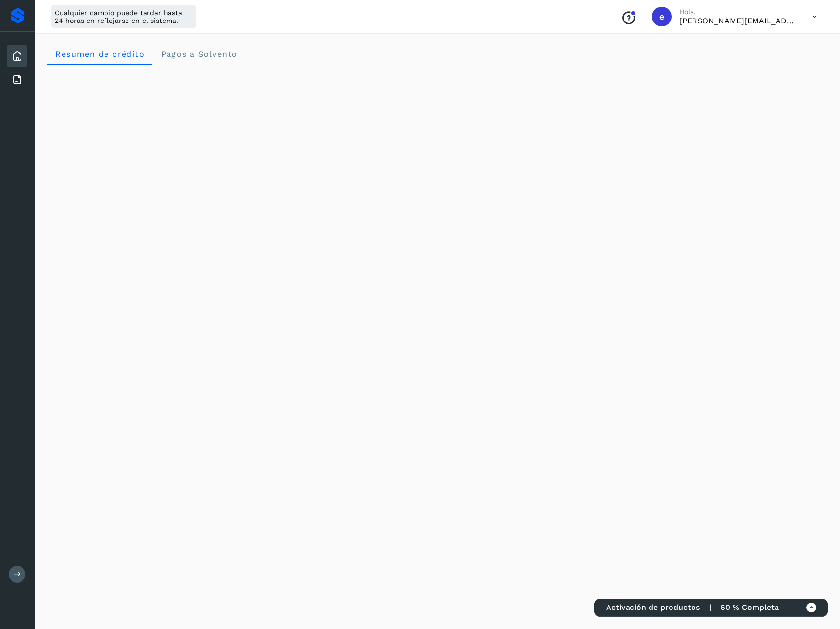 This screenshot has height=629, width=840. What do you see at coordinates (711, 608) in the screenshot?
I see `div: Activación de productos | 60 % Completa` at bounding box center [711, 608].